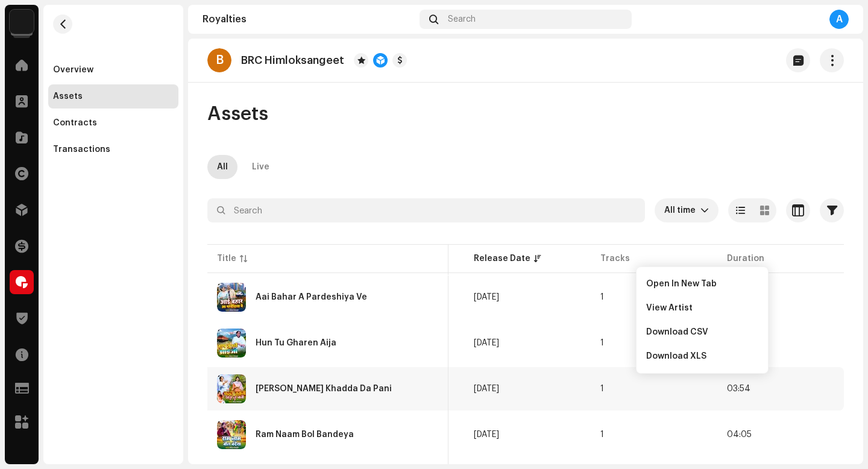  What do you see at coordinates (311, 297) in the screenshot?
I see `div: Aai Bahar A Pardeshiya Ve` at bounding box center [311, 297].